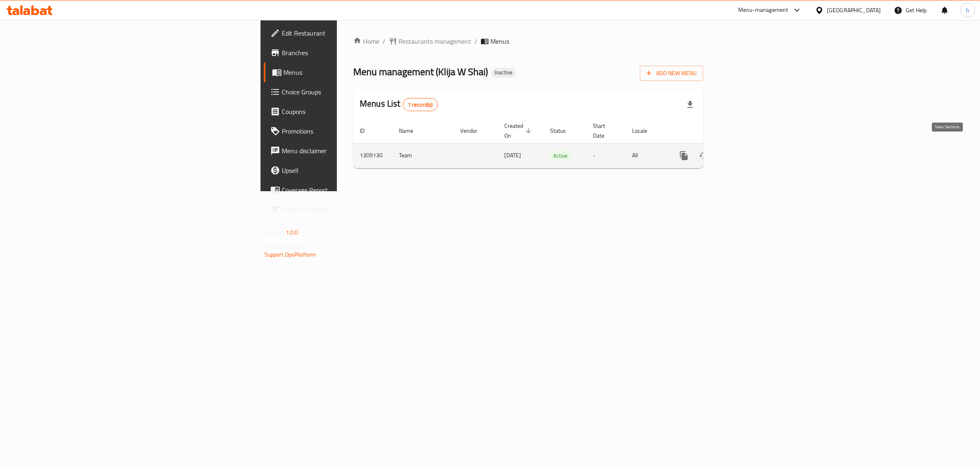 This screenshot has height=469, width=980. Describe the element at coordinates (420, 105) in the screenshot. I see `div: Total records count` at that location.